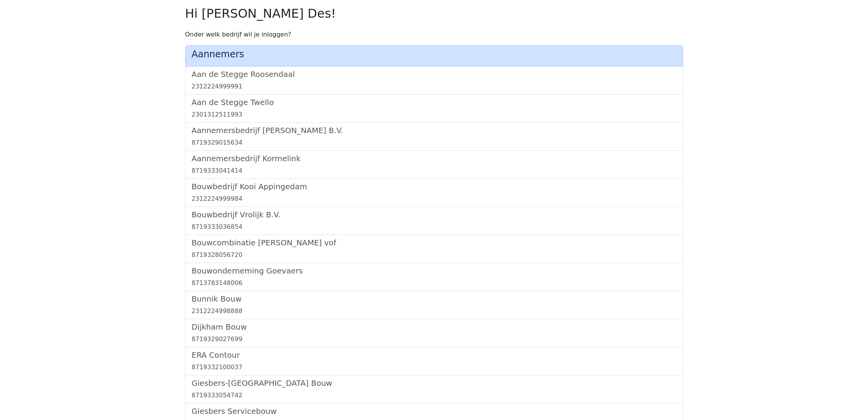  I want to click on a: Dijkham Bouw8719329027699, so click(434, 333).